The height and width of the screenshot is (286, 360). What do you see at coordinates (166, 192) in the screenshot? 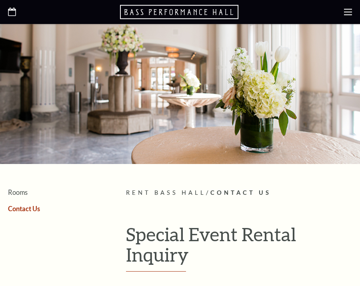
I see `span: Rent Bass Hall` at bounding box center [166, 192].